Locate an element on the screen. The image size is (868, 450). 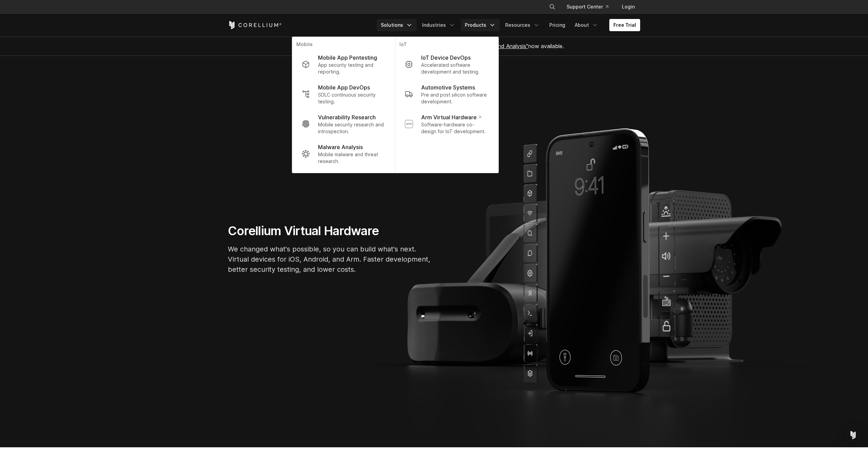
p: App security testing and reporting. is located at coordinates (352, 68).